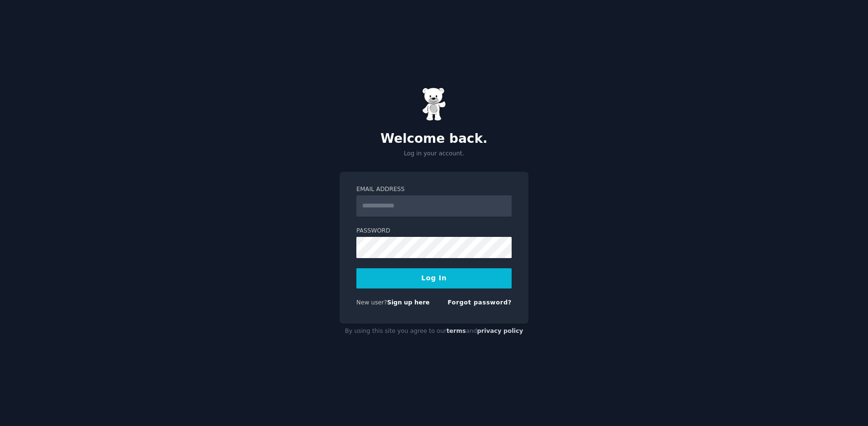 The image size is (868, 426). What do you see at coordinates (434, 104) in the screenshot?
I see `img: Gummy Bear` at bounding box center [434, 104].